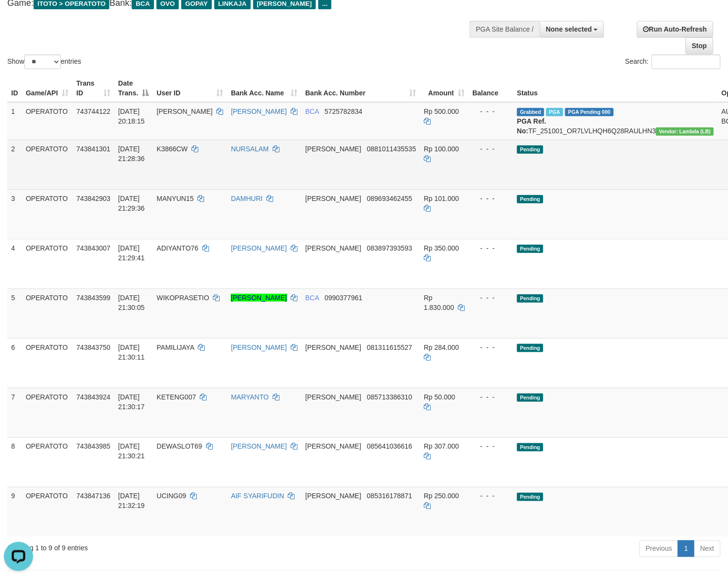 The image size is (728, 579). Describe the element at coordinates (175, 198) in the screenshot. I see `span: MANYUN15` at that location.